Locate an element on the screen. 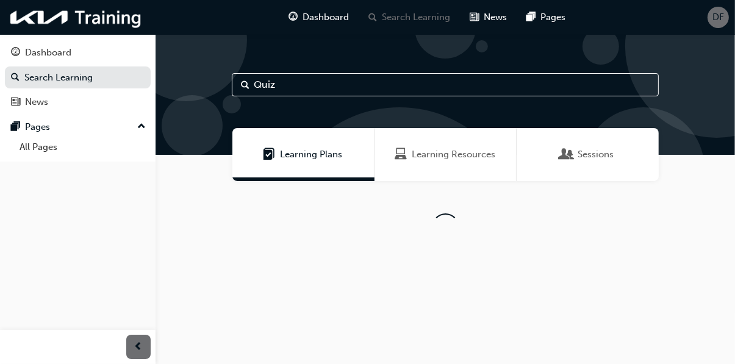 The image size is (735, 364). button: Pages is located at coordinates (77, 127).